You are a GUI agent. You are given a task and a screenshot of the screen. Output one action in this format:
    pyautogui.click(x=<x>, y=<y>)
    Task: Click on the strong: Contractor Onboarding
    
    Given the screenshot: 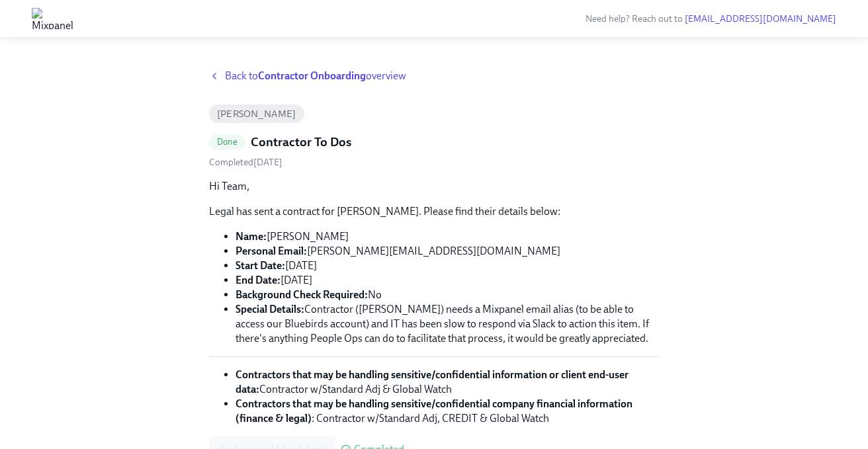 What is the action you would take?
    pyautogui.click(x=312, y=76)
    